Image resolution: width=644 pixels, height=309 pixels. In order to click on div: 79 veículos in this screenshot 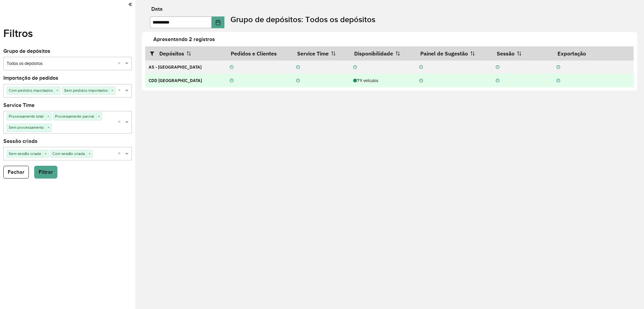, I will do `click(383, 80)`.